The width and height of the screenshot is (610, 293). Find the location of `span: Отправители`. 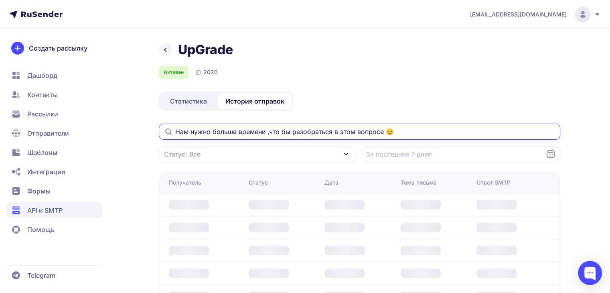

span: Отправители is located at coordinates (48, 133).